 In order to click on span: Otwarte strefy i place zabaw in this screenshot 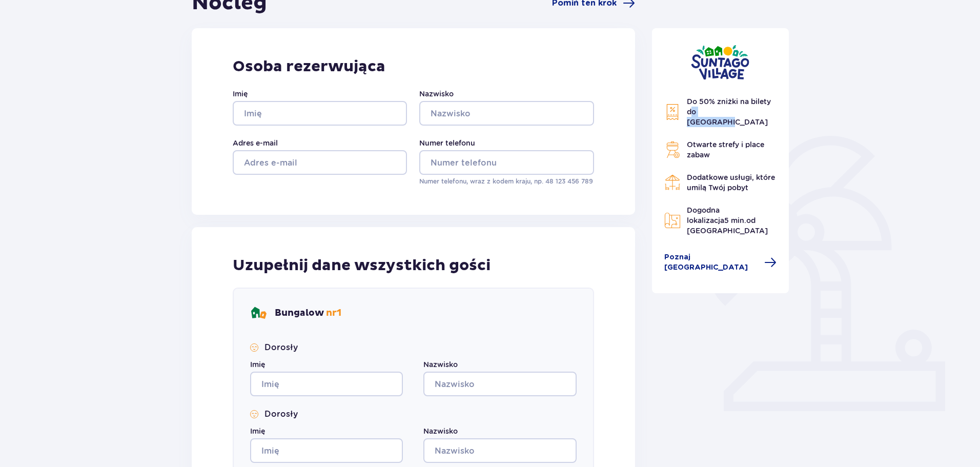, I will do `click(725, 150)`.